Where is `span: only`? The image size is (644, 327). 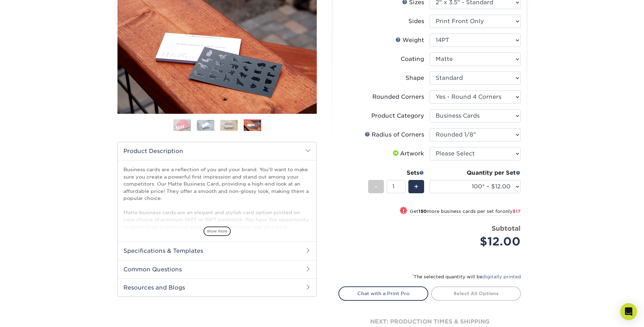
span: only is located at coordinates (512, 211).